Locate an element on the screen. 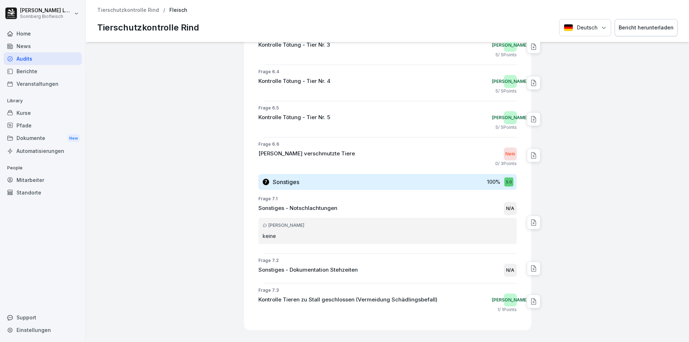  div: Veranstaltungen is located at coordinates (43, 84).